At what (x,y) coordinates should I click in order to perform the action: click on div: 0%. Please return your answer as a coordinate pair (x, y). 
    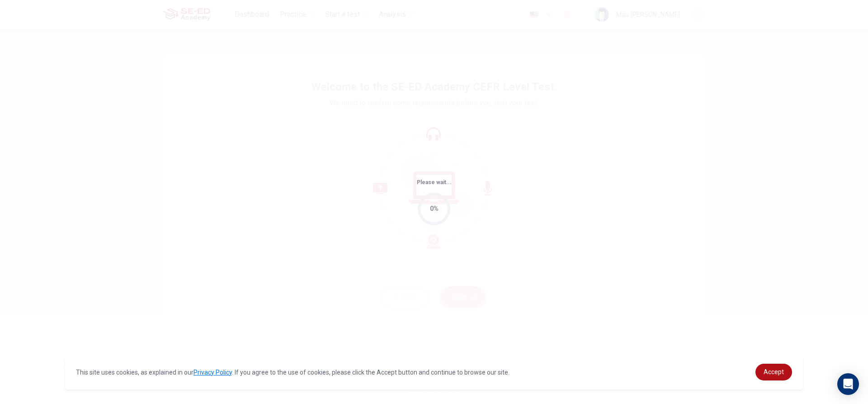
    Looking at the image, I should click on (434, 208).